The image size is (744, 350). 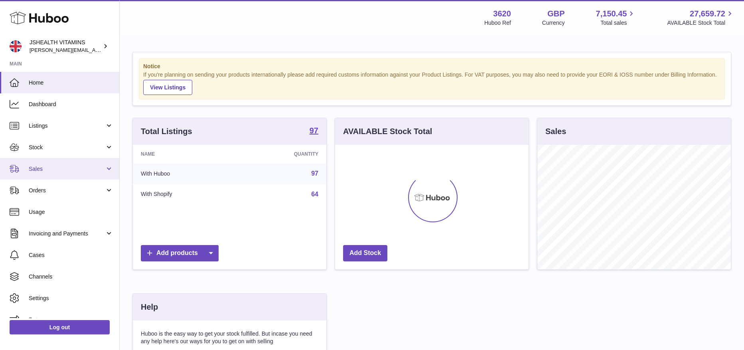 What do you see at coordinates (229, 337) in the screenshot?
I see `p: Huboo is the easy way to get your stock fulfilled. But incase you need any help here's our ways f...` at bounding box center [229, 337].